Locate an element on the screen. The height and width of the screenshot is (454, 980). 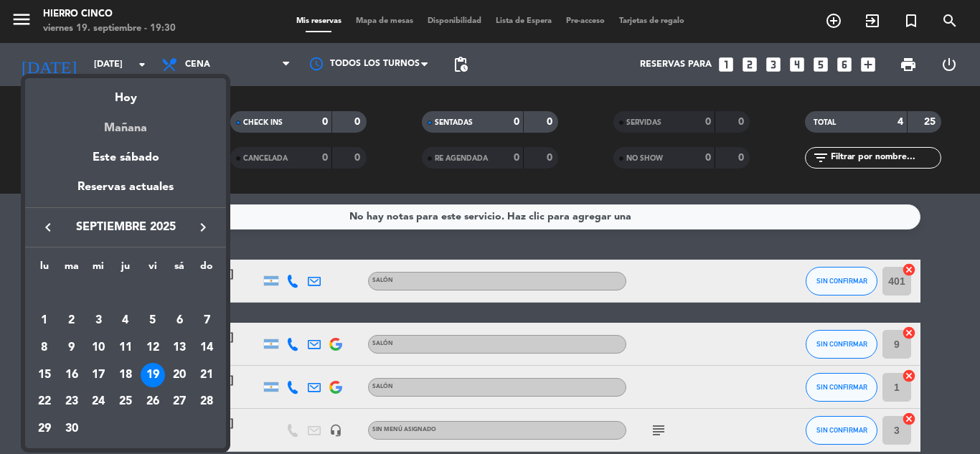
td: 5 de septiembre de 2025 is located at coordinates (153, 321).